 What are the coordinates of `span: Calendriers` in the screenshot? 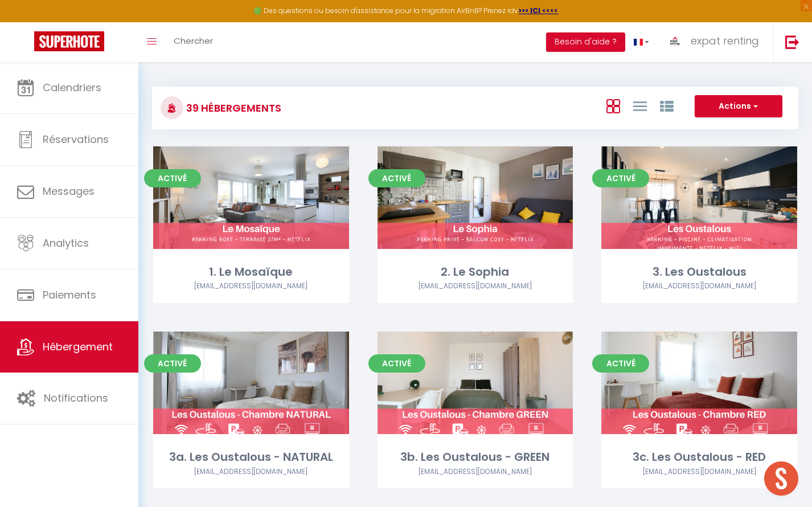 It's located at (72, 87).